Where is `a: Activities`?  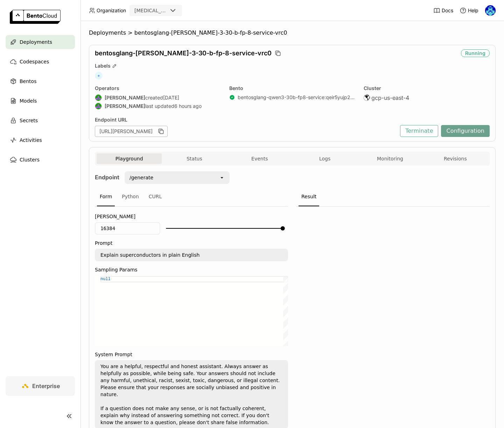 a: Activities is located at coordinates (40, 140).